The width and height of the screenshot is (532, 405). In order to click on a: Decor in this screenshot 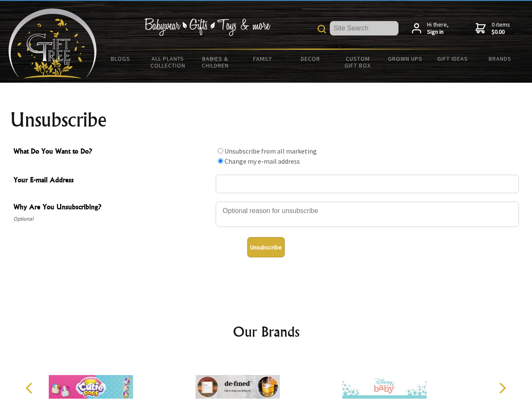, I will do `click(310, 59)`.